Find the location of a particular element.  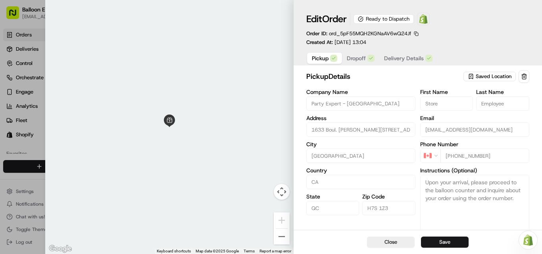

span: Pylon is located at coordinates (87, 137).